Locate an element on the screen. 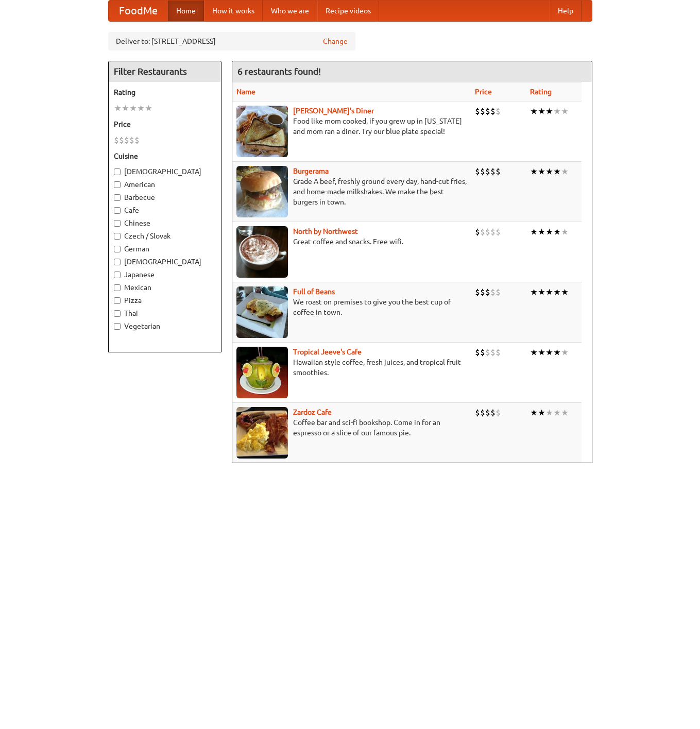  input: Cafe is located at coordinates (116, 210).